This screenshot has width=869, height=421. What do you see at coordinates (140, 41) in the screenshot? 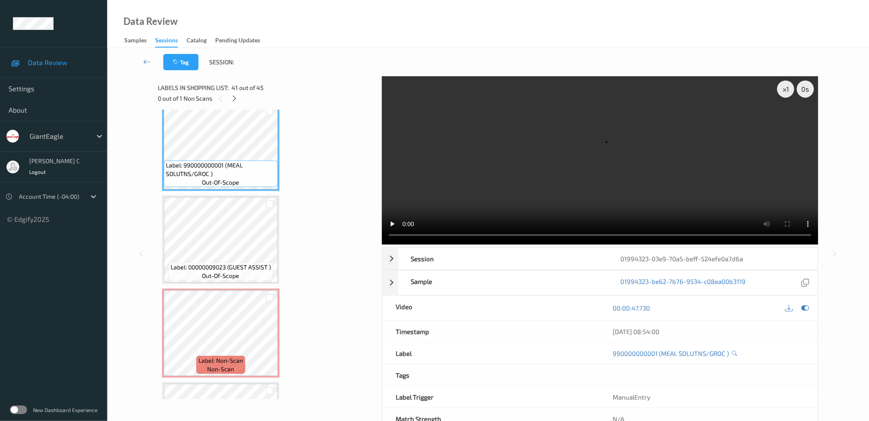
I see `a: Samples` at bounding box center [140, 41].